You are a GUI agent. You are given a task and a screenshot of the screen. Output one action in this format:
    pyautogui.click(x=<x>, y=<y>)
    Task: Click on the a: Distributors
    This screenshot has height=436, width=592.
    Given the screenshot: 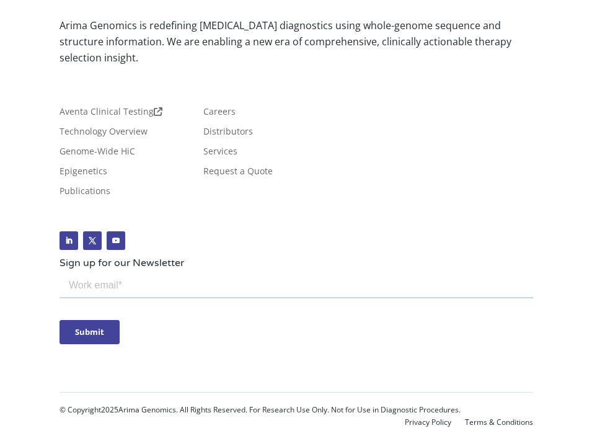 What is the action you would take?
    pyautogui.click(x=228, y=134)
    